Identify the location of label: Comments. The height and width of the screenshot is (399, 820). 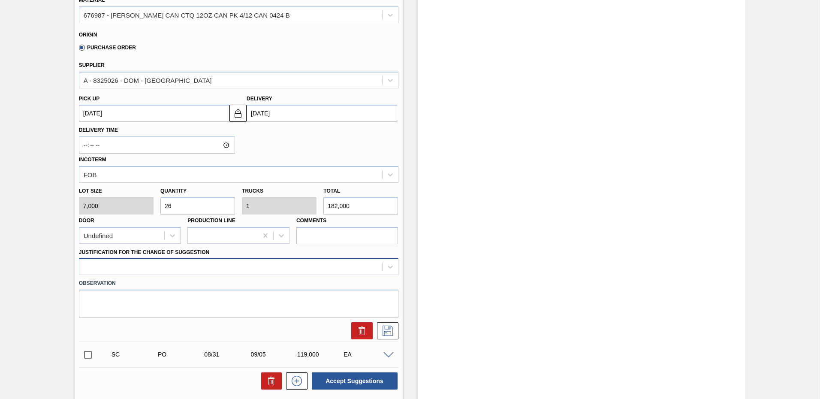
(348, 221).